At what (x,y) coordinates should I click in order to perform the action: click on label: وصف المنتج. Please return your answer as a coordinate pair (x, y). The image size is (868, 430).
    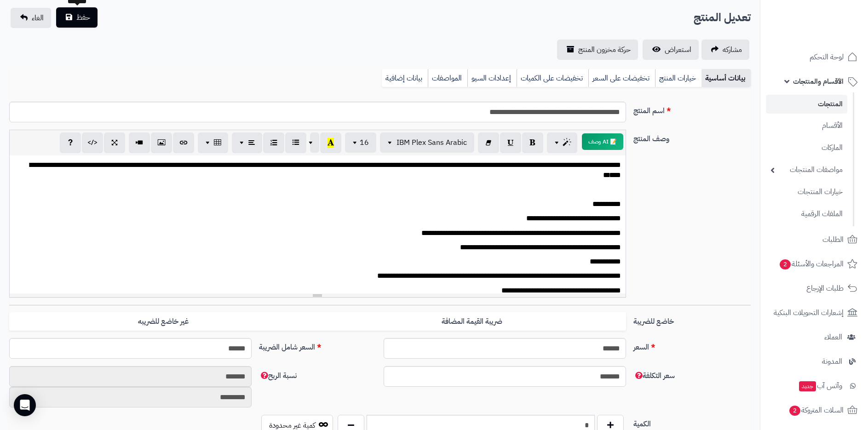
    Looking at the image, I should click on (692, 137).